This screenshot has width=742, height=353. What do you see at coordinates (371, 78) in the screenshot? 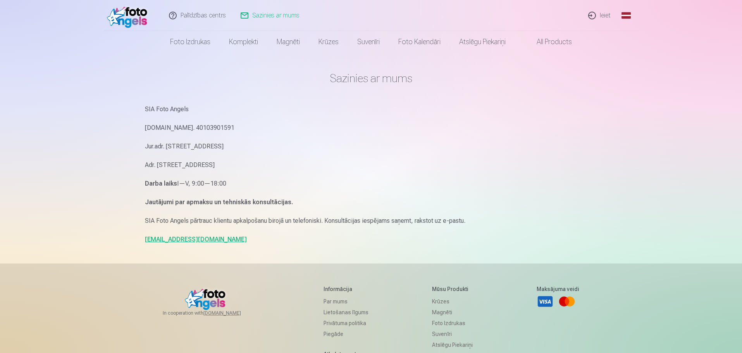
I see `h1: Sazinies ar mums` at bounding box center [371, 78].